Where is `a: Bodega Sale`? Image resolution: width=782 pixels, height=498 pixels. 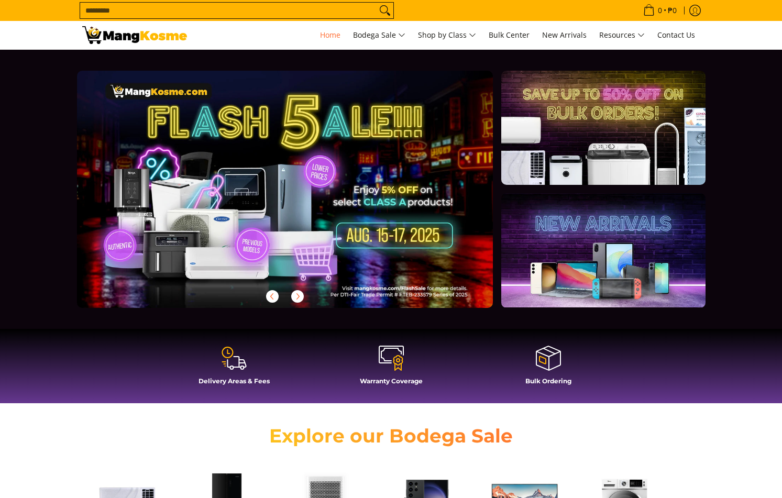
a: Bodega Sale is located at coordinates (379, 35).